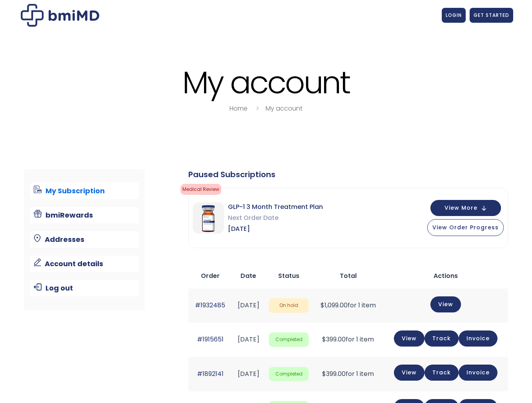  I want to click on span: GET STARTED, so click(491, 15).